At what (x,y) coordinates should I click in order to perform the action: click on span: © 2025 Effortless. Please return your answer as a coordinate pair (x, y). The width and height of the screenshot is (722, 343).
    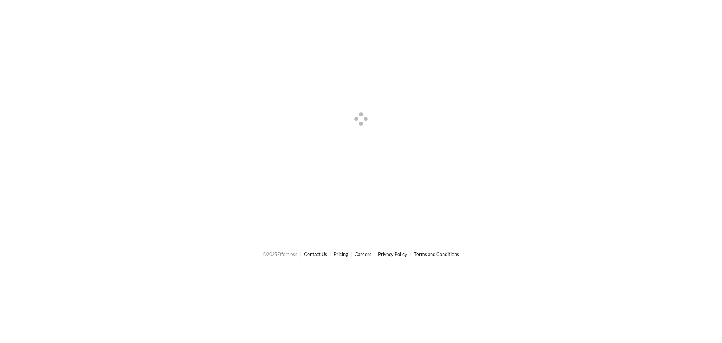
    Looking at the image, I should click on (280, 254).